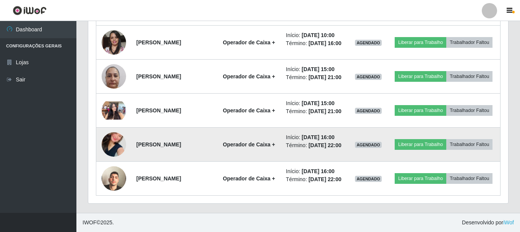 This screenshot has width=520, height=232. What do you see at coordinates (114, 76) in the screenshot?
I see `img: 1698350046152.jpeg` at bounding box center [114, 76].